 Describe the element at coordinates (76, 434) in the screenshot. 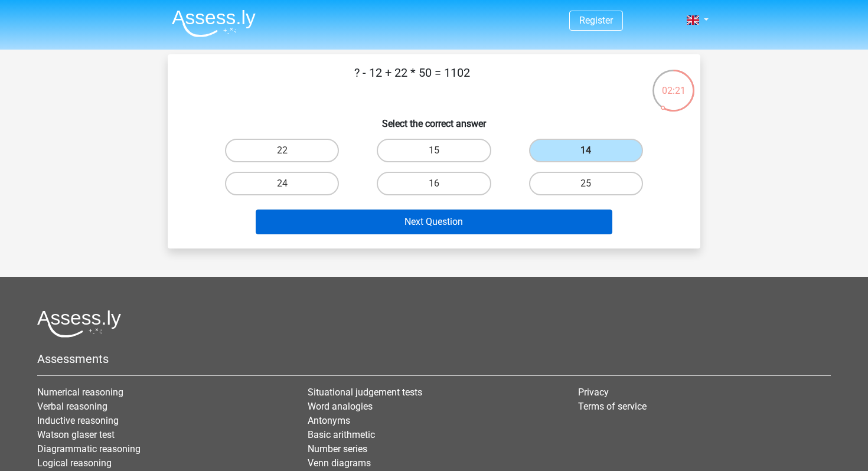

I see `a: Watson glaser test` at that location.